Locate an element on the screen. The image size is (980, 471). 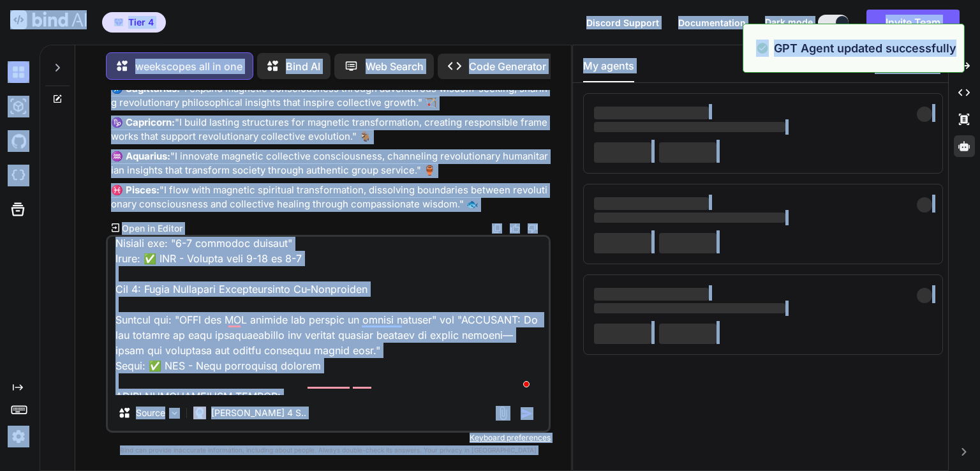
img: Pick Models is located at coordinates (174, 413).